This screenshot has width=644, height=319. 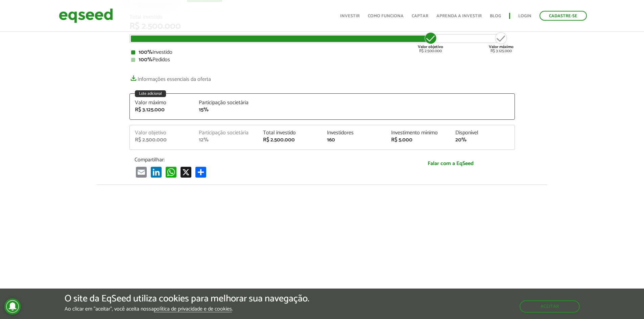 What do you see at coordinates (350, 16) in the screenshot?
I see `a: Investir` at bounding box center [350, 16].